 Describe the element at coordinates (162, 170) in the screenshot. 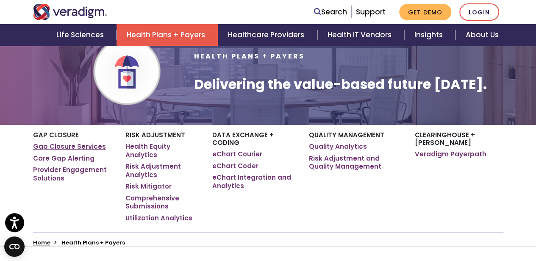

I see `a: Risk Adjustment Analytics` at that location.